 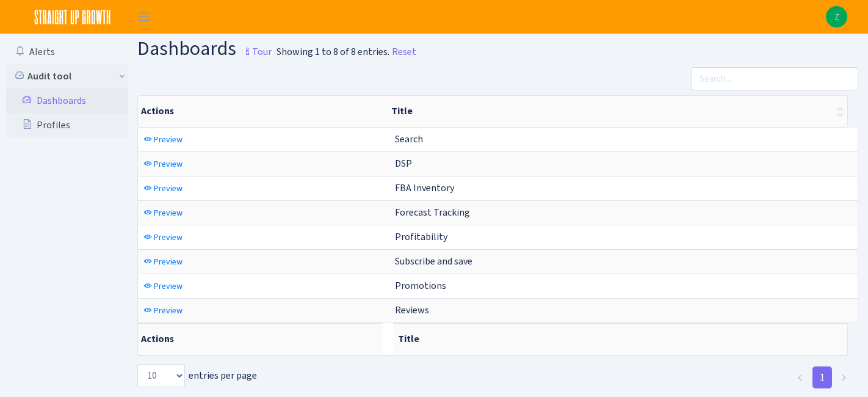 I want to click on span: Subscribe and save, so click(x=433, y=260).